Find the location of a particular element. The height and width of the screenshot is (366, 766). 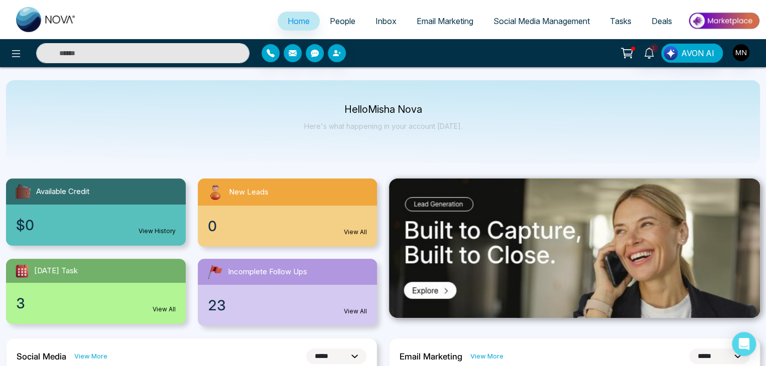

img: newLeads.svg is located at coordinates (215, 192).